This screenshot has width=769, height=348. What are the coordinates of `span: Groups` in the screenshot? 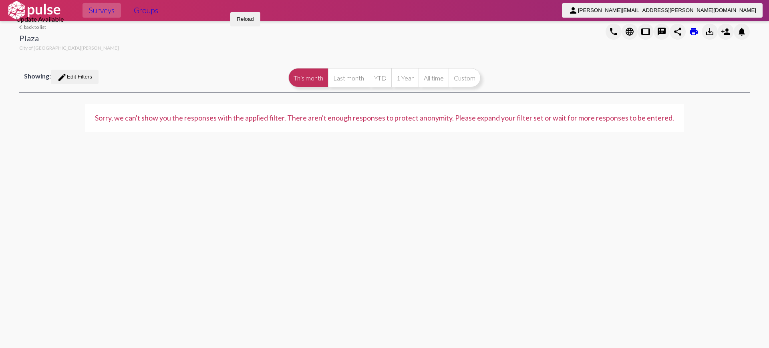 It's located at (146, 10).